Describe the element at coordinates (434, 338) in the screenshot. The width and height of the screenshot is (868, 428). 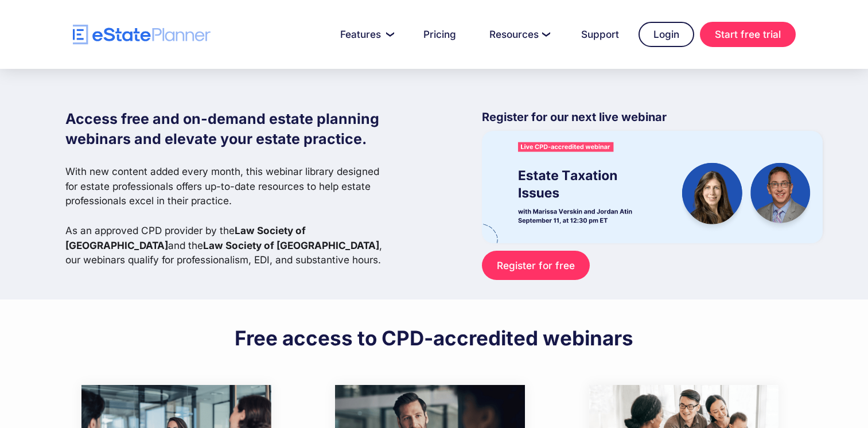
I see `h2: Free access to CPD-accredited webinars` at that location.